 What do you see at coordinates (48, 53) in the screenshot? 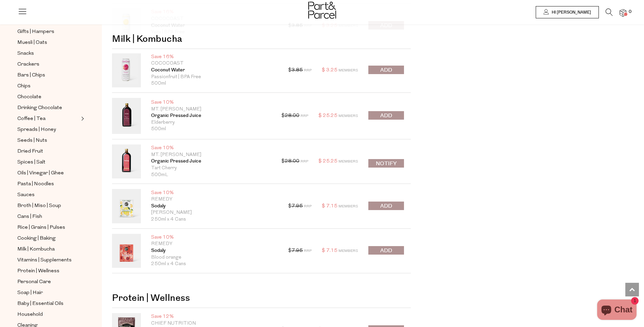
I see `a: Snacks` at bounding box center [48, 53].